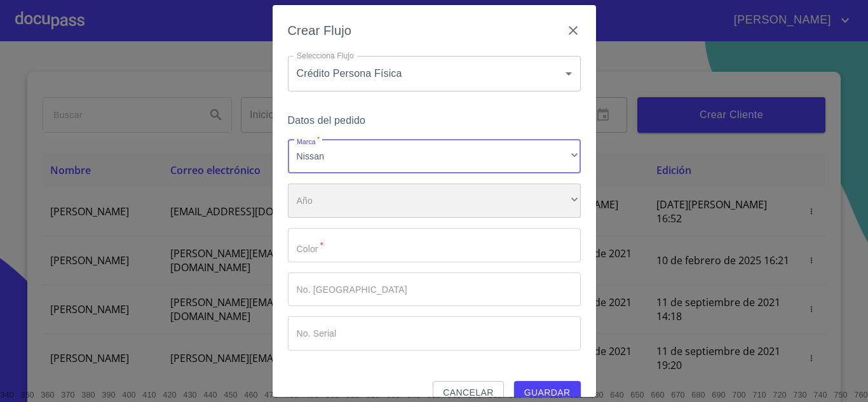  Describe the element at coordinates (547, 392) in the screenshot. I see `span: Guardar` at that location.